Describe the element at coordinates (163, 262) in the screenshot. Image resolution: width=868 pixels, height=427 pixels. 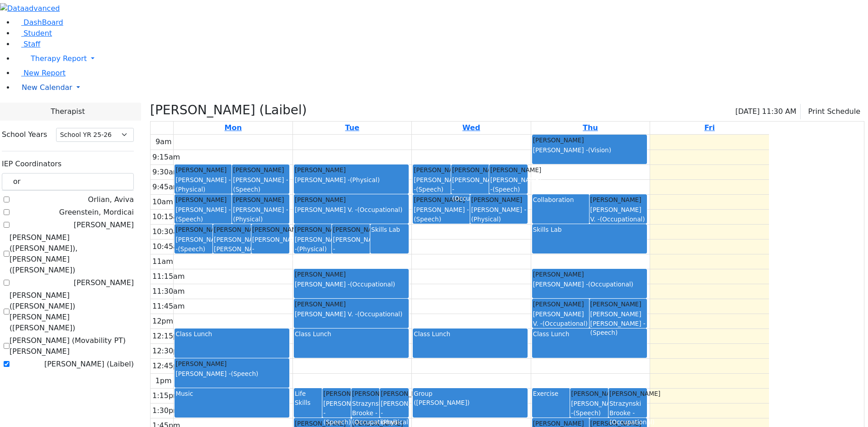
I see `div: 11am` at that location.